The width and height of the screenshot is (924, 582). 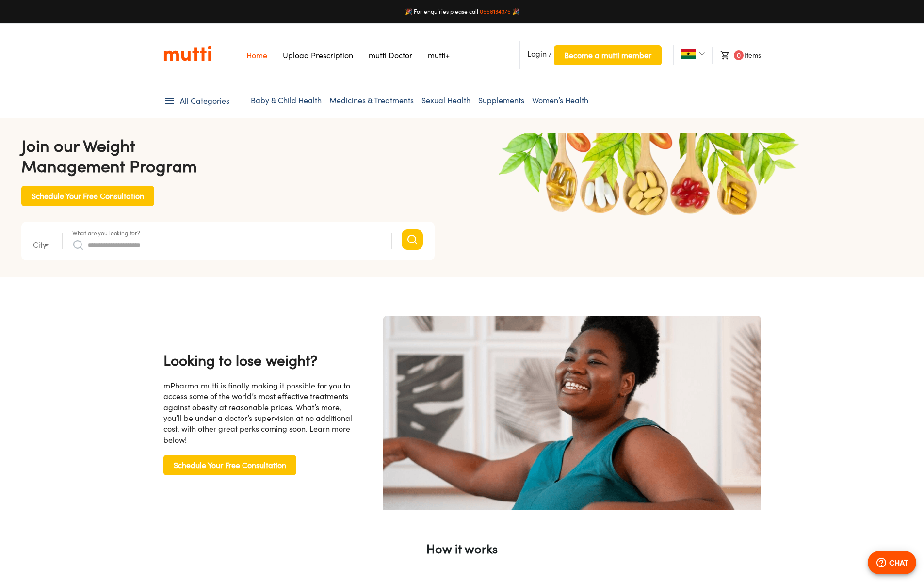 I want to click on a: Supplements, so click(x=501, y=100).